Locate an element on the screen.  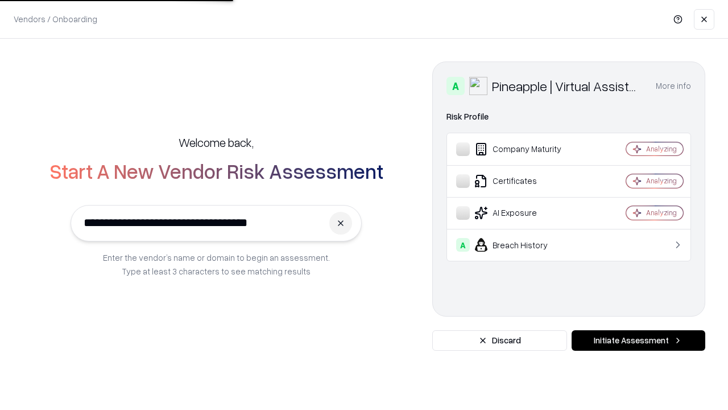
button: More info is located at coordinates (674, 86).